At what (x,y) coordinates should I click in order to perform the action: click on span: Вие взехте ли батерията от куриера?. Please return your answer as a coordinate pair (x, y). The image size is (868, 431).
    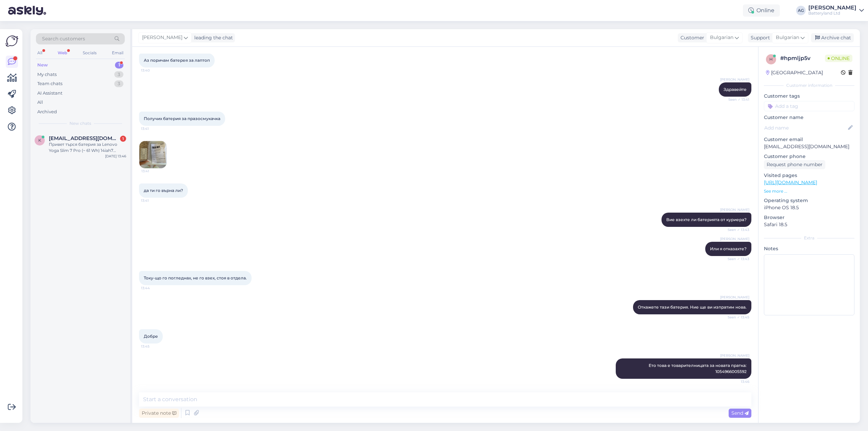
    Looking at the image, I should click on (706, 219).